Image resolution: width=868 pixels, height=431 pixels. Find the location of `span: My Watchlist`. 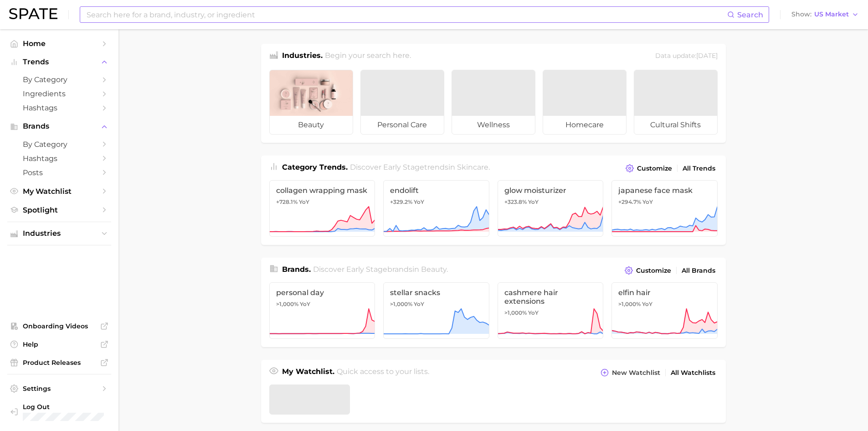

span: My Watchlist is located at coordinates (59, 191).